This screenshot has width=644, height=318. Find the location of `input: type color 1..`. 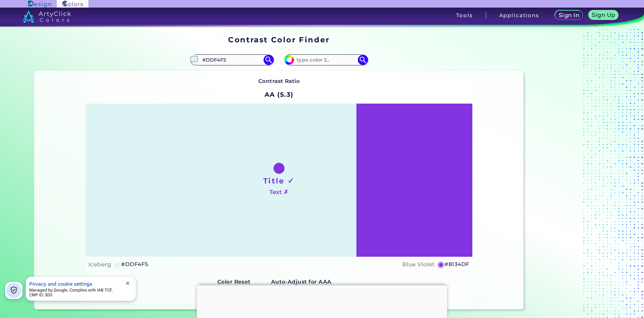

input: type color 1.. is located at coordinates (232, 59).